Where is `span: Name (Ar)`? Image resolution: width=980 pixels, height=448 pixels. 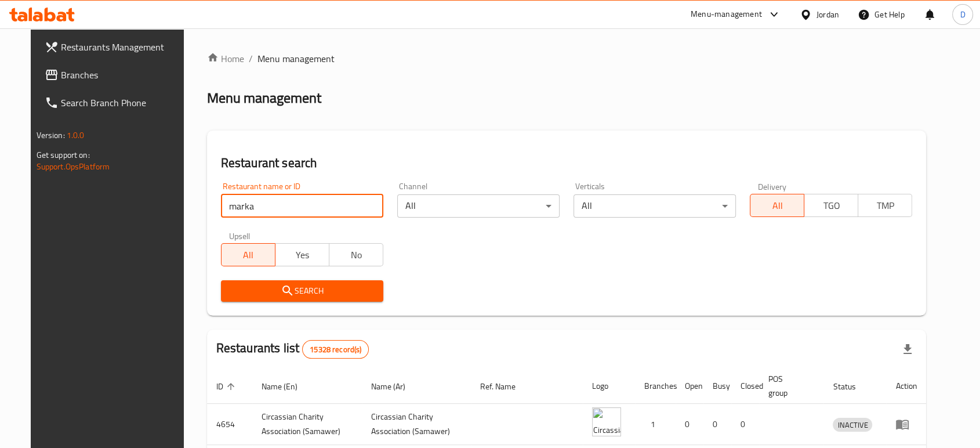
span: Name (Ar) is located at coordinates (396, 386).